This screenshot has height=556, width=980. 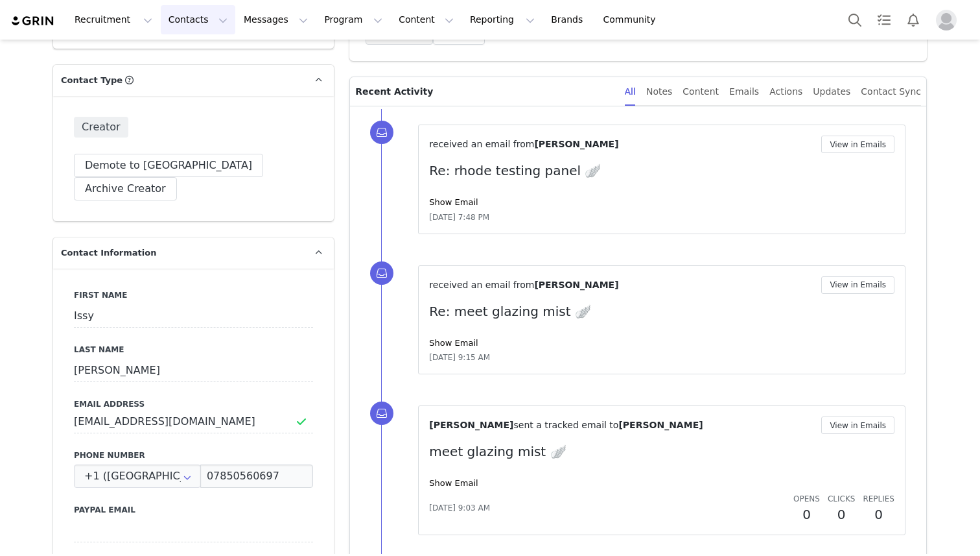 What do you see at coordinates (744, 92) in the screenshot?
I see `div: Emails` at bounding box center [744, 92].